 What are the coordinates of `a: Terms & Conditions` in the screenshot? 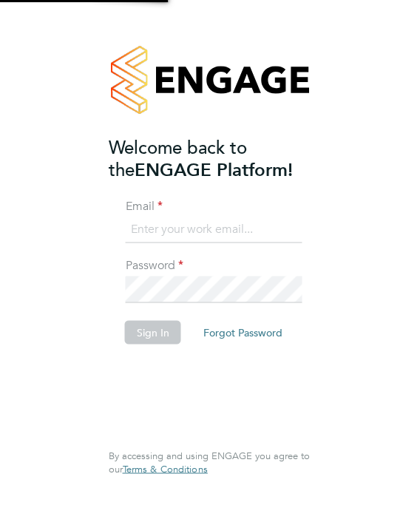 It's located at (165, 469).